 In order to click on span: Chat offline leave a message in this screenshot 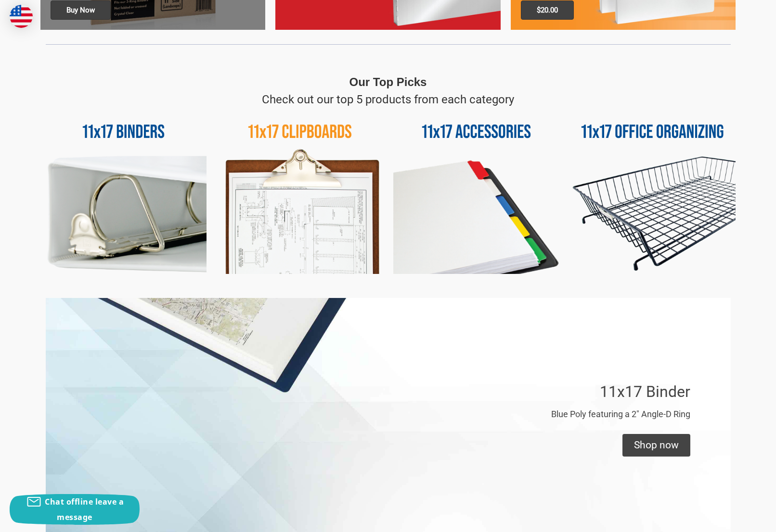, I will do `click(84, 510)`.